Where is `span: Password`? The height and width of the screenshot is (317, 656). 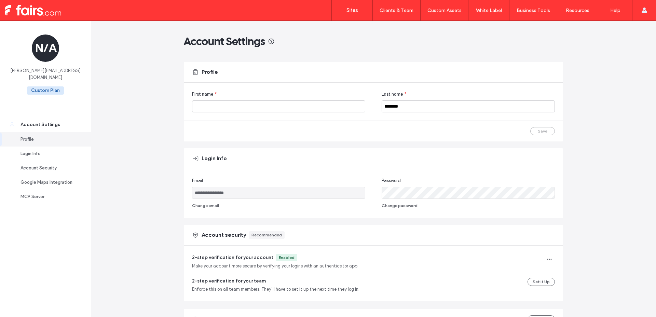
span: Password is located at coordinates (391, 181).